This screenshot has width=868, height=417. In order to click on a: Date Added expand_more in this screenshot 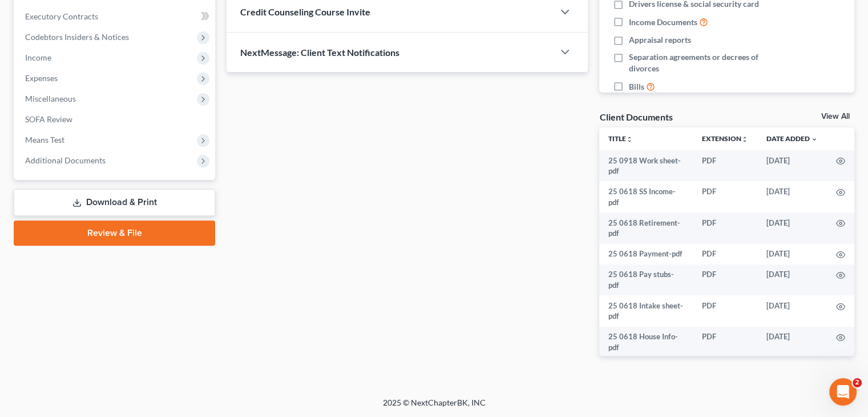, I will do `click(792, 138)`.